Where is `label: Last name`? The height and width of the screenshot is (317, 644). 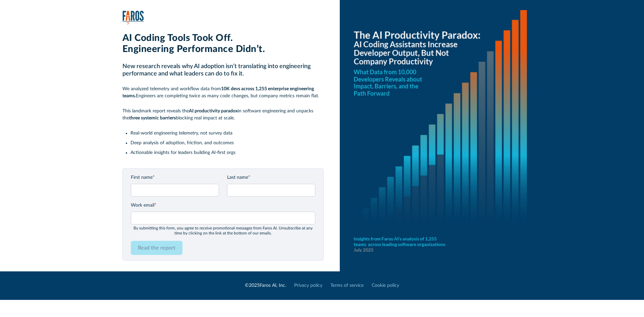
label: Last name is located at coordinates (271, 177).